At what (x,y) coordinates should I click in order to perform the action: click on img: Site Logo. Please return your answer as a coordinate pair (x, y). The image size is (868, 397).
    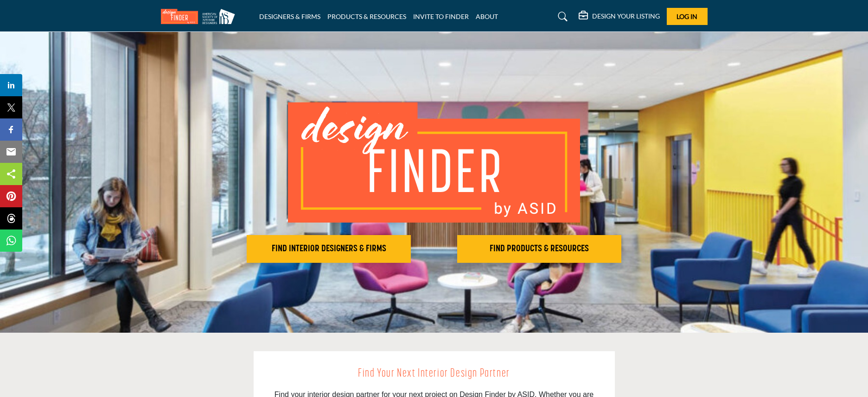
    Looking at the image, I should click on (200, 16).